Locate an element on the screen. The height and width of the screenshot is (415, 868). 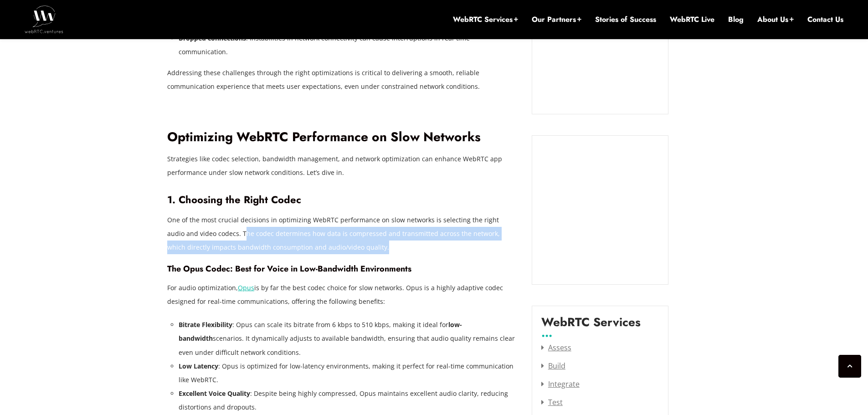
a: Build is located at coordinates (553, 366).